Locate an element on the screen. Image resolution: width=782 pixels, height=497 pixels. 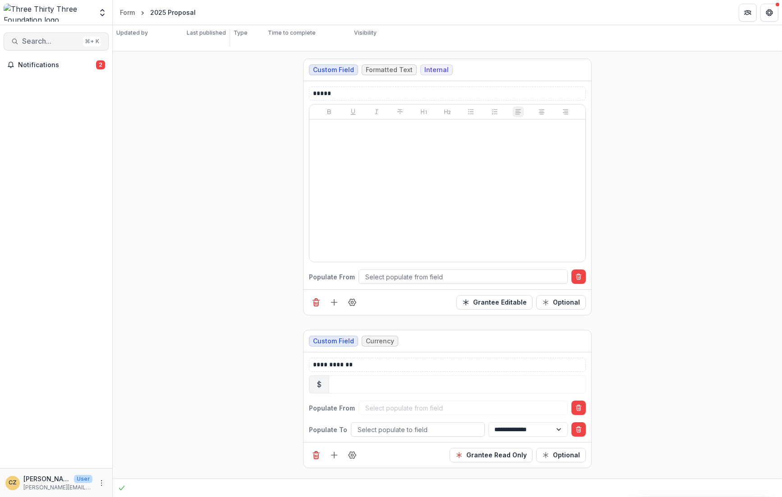
button: Bold is located at coordinates (329, 112).